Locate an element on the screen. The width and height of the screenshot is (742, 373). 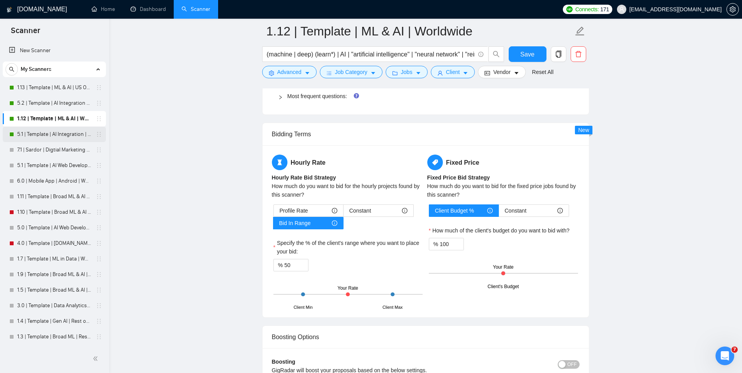
a: 7.1 | Sardor | Digtial Marketing PPC | Worldwide is located at coordinates (54, 150).